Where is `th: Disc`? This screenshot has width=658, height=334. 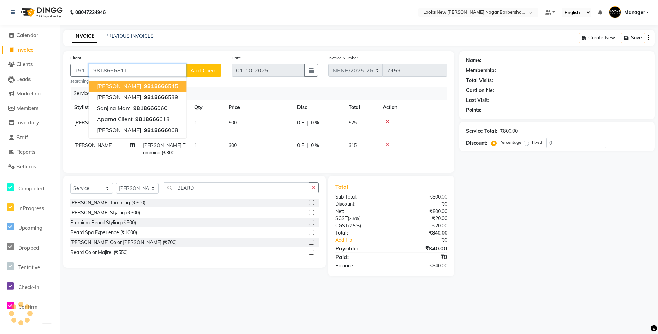
th: Disc is located at coordinates (319, 107).